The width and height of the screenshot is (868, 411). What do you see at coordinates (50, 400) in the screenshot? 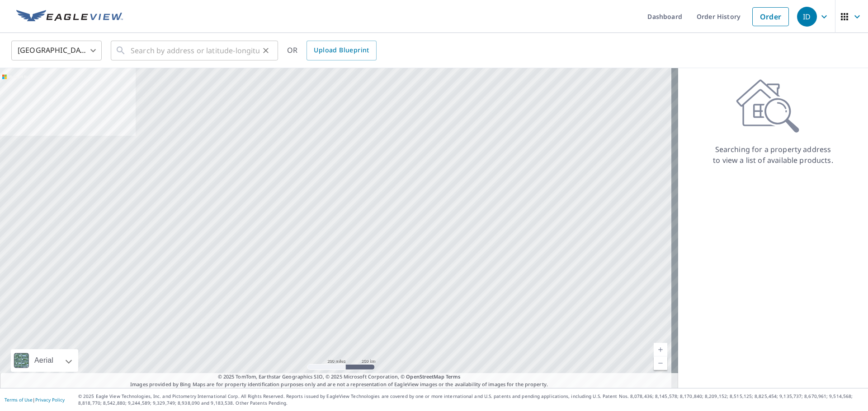
I see `a: Privacy Policy` at bounding box center [50, 400].